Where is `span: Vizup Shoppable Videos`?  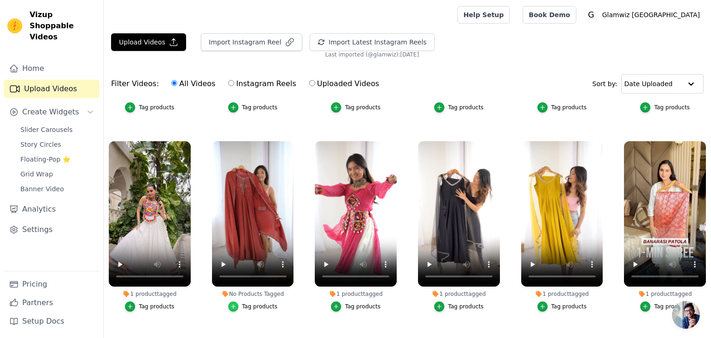
span: Vizup Shoppable Videos is located at coordinates (63, 26).